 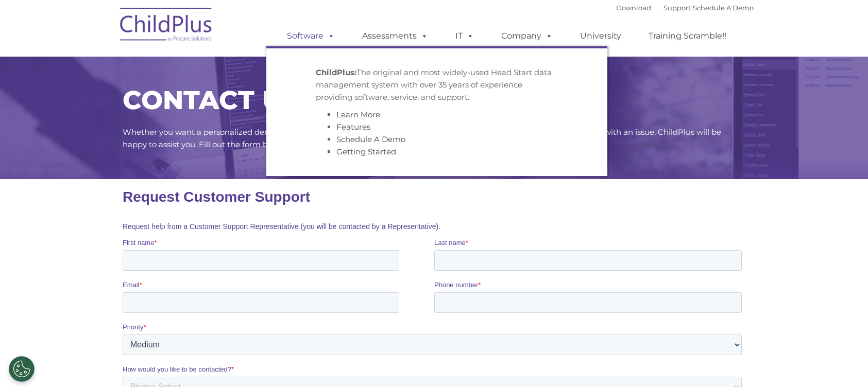 I want to click on span: Phone number, so click(x=333, y=105).